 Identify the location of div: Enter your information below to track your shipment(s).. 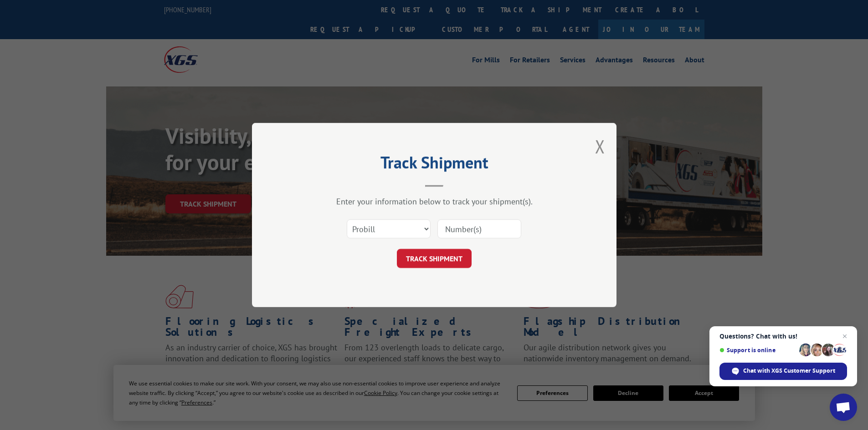
(434, 201).